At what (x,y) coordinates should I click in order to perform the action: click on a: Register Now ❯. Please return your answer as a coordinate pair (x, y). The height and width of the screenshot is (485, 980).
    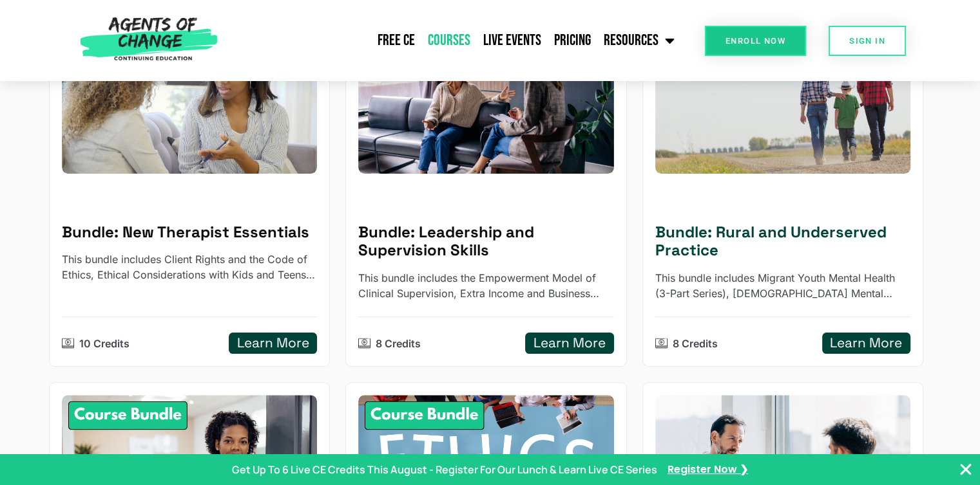
    Looking at the image, I should click on (707, 470).